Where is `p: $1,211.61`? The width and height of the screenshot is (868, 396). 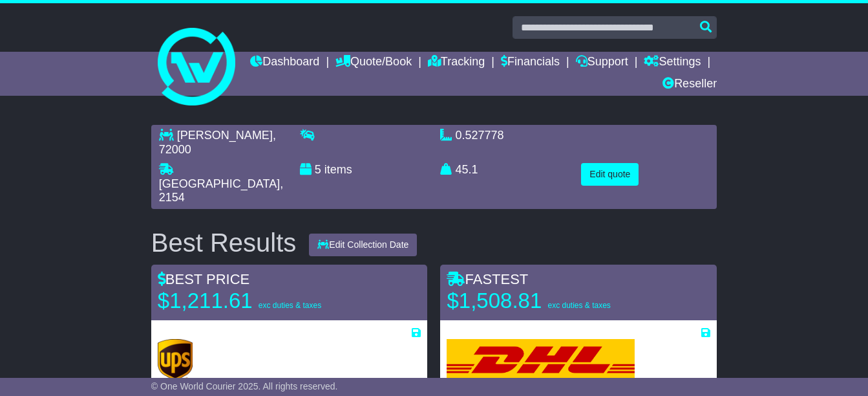 p: $1,211.61 is located at coordinates (239, 301).